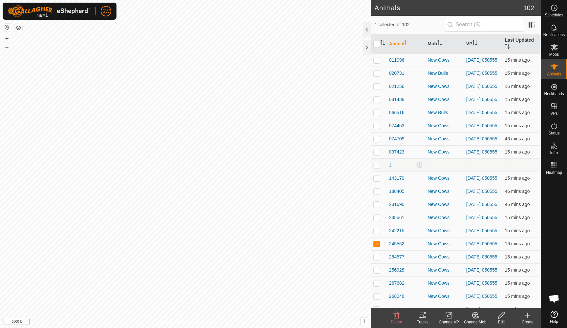  What do you see at coordinates (449, 322) in the screenshot?
I see `div: Change VP` at bounding box center [449, 322].